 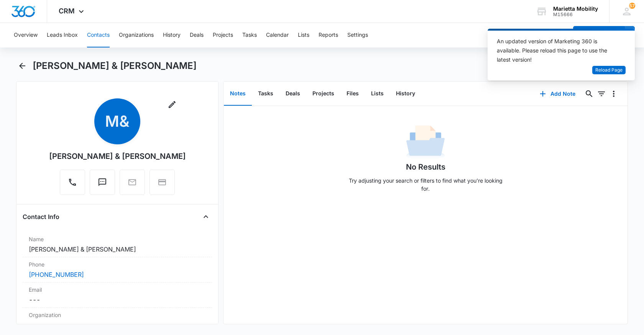 I want to click on button: Organizations, so click(x=136, y=35).